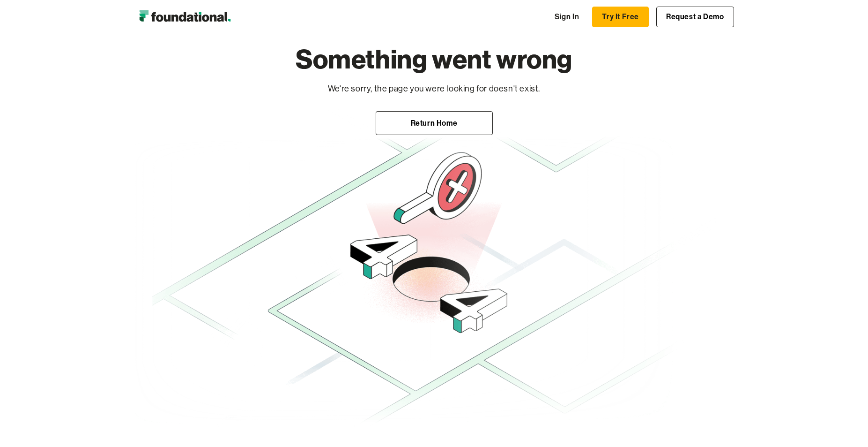  I want to click on a: Try It Free, so click(620, 17).